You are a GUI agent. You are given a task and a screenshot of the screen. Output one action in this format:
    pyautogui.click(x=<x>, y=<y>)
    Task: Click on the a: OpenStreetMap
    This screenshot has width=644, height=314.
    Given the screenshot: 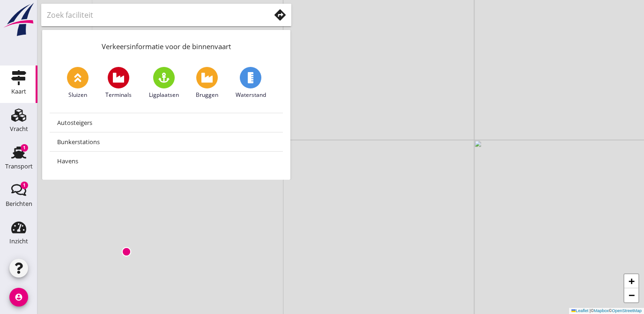 What is the action you would take?
    pyautogui.click(x=626, y=311)
    